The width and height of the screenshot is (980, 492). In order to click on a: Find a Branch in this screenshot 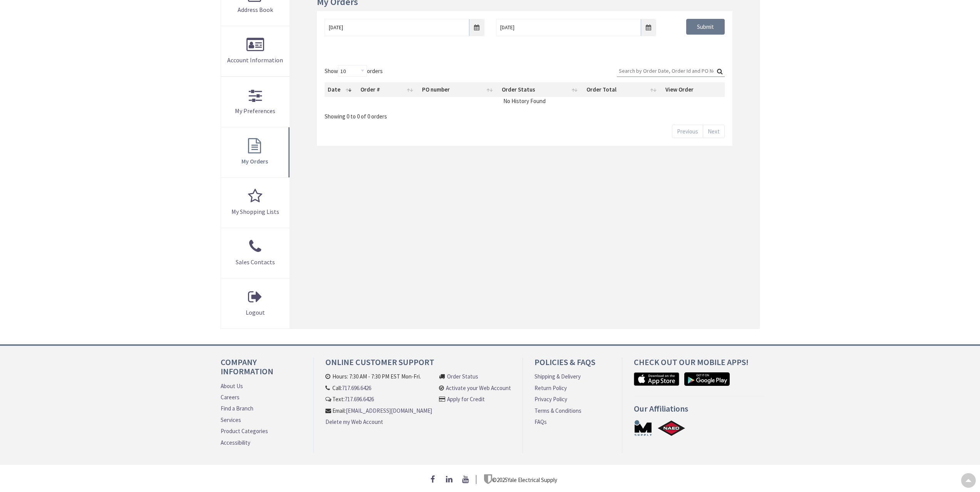, I will do `click(237, 408)`.